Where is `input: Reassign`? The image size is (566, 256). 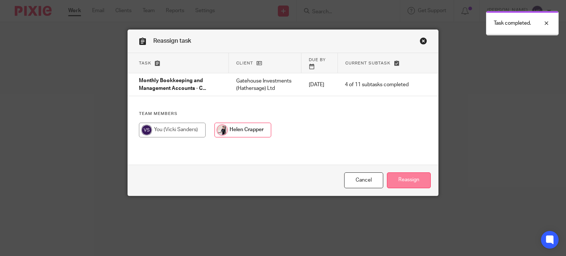 input: Reassign is located at coordinates (409, 180).